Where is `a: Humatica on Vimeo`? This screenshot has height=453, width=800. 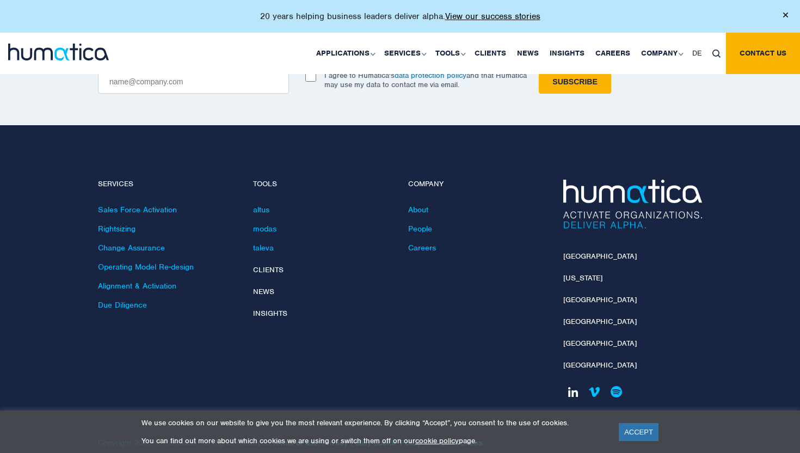
a: Humatica on Vimeo is located at coordinates (594, 391).